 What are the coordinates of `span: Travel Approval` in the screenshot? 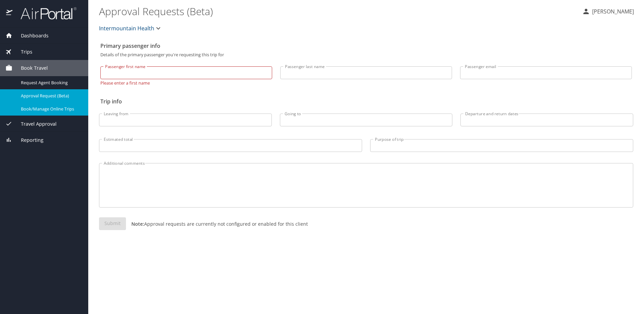 It's located at (34, 124).